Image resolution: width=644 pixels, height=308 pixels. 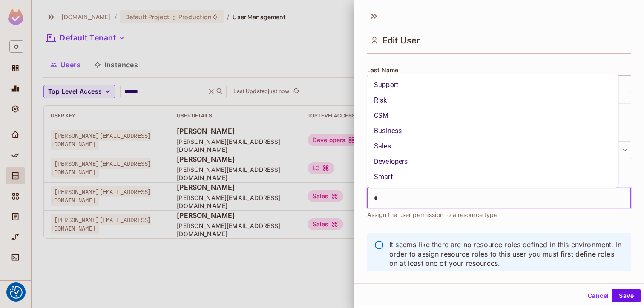 I want to click on p: It seems like there are no resource roles defined in this environment. In order to assign resourc..., so click(x=507, y=254).